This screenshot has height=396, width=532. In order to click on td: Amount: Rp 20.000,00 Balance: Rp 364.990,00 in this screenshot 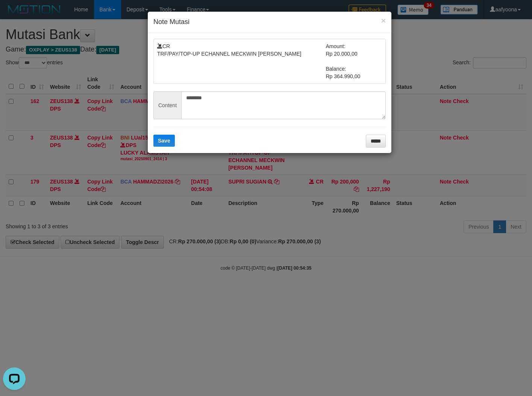, I will do `click(354, 61)`.